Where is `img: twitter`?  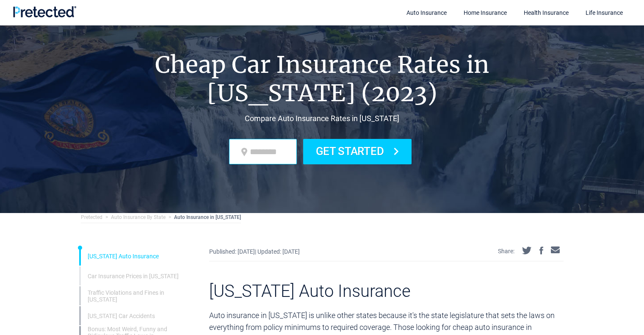
img: twitter is located at coordinates (526, 251).